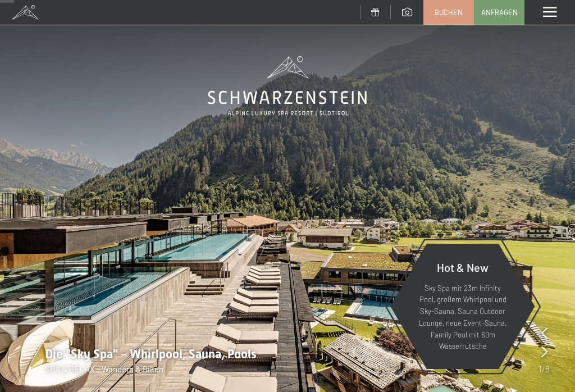 The image size is (575, 392). Describe the element at coordinates (448, 12) in the screenshot. I see `a: Buchen` at that location.